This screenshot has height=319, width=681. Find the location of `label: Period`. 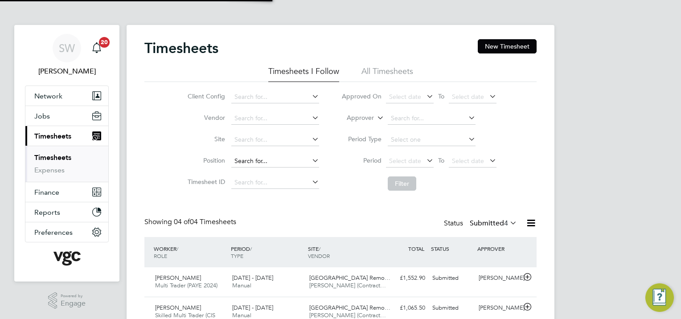

label: Period is located at coordinates (362, 161).